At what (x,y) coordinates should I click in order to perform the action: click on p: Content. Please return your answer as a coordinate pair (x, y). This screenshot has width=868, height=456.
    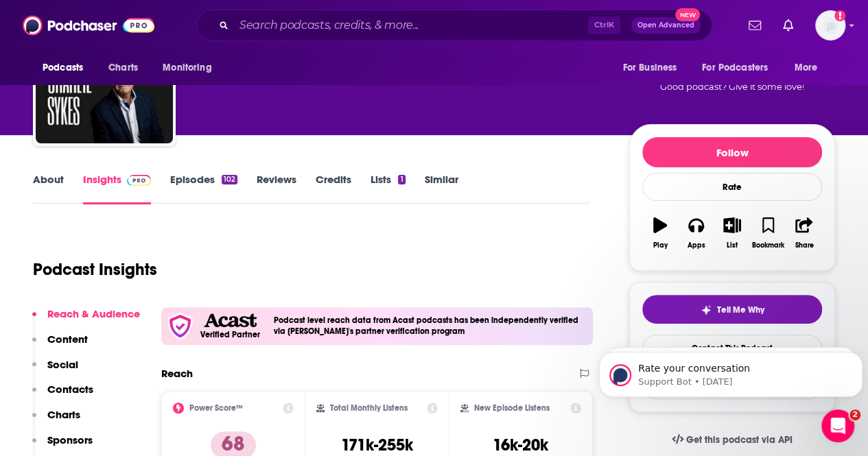
    Looking at the image, I should click on (67, 339).